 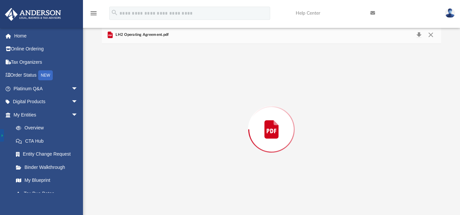 I want to click on a: Online Ordering, so click(x=46, y=49).